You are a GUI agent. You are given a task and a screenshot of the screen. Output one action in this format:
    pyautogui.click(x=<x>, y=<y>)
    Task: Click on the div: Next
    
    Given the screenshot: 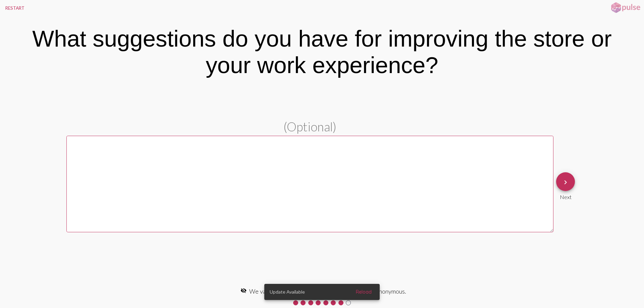 What is the action you would take?
    pyautogui.click(x=566, y=195)
    